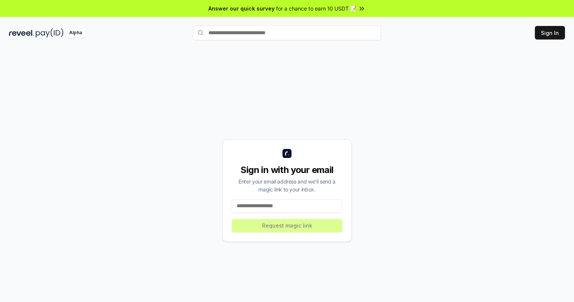 Image resolution: width=574 pixels, height=302 pixels. Describe the element at coordinates (287, 153) in the screenshot. I see `img: logo_small` at that location.